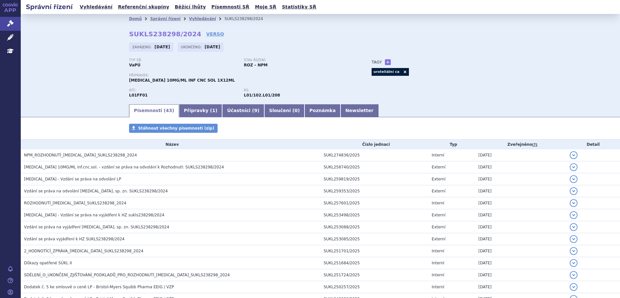 The image size is (620, 298). I want to click on th: Číslo jednací, so click(374, 145).